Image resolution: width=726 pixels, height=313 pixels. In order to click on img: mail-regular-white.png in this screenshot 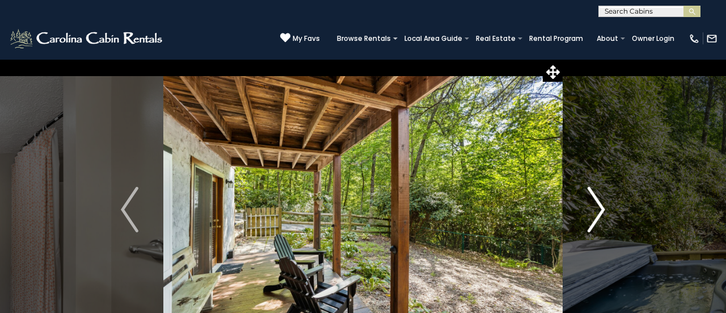, I will do `click(712, 39)`.